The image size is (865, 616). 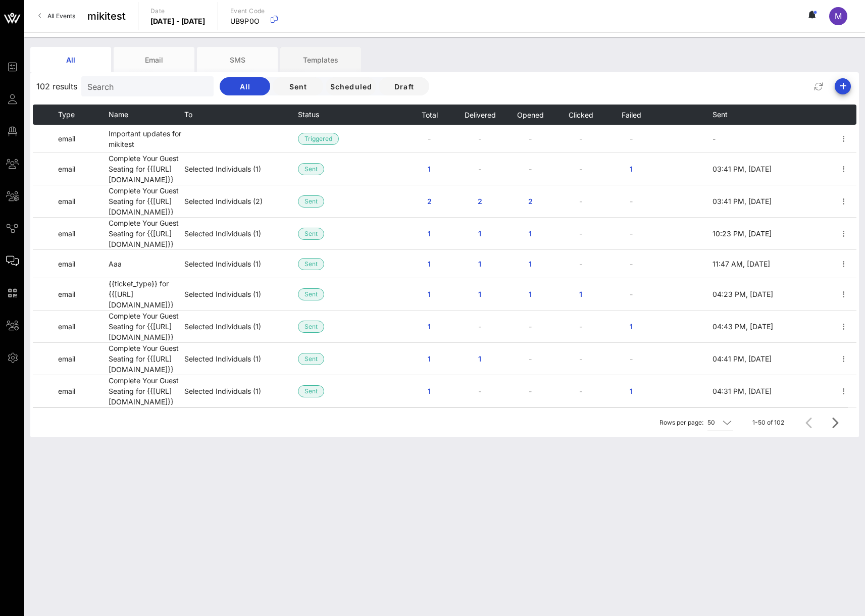 I want to click on span: 102 results, so click(x=57, y=86).